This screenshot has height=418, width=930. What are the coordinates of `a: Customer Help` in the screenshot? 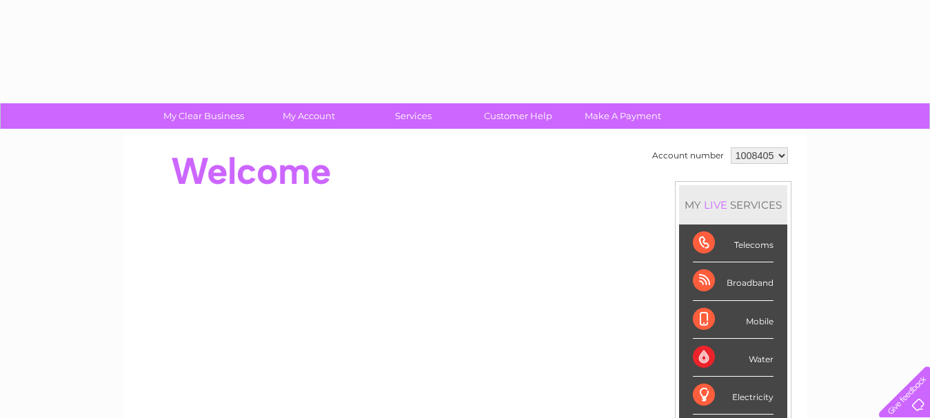 It's located at (518, 116).